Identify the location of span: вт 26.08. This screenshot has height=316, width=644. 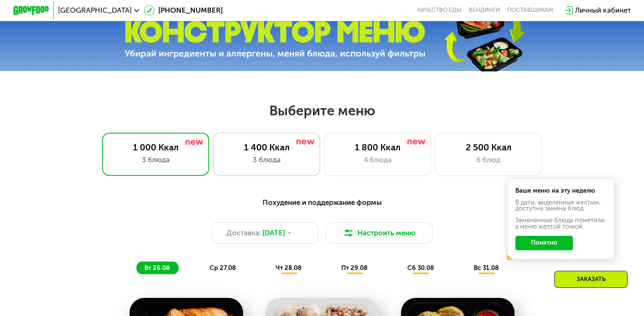
(157, 268).